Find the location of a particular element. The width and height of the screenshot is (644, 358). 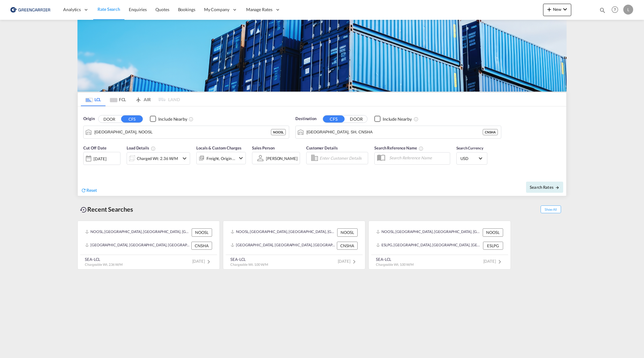

md-icon: Chargeable Weight is located at coordinates (153, 148).